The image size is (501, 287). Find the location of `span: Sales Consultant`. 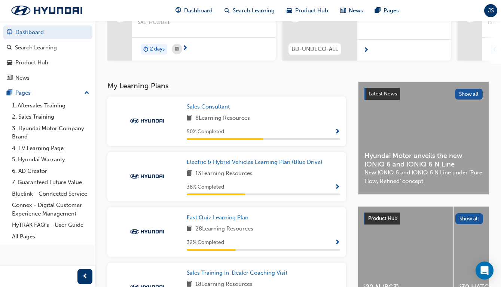

span: Sales Consultant is located at coordinates (208, 107).